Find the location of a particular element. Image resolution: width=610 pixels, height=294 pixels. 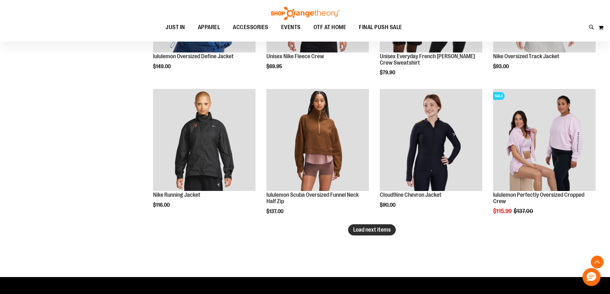

a: OTF AT HOME is located at coordinates (330, 28).